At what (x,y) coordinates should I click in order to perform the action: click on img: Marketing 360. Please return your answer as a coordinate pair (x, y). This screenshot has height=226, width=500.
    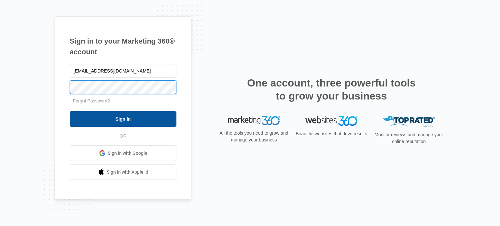
    Looking at the image, I should click on (254, 121).